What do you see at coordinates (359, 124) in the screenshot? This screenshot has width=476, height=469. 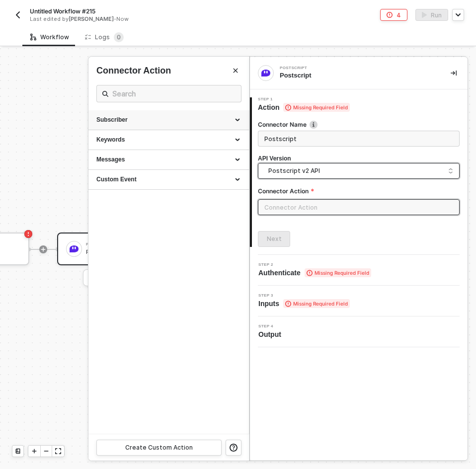 I see `label: Connector Name` at bounding box center [359, 124].